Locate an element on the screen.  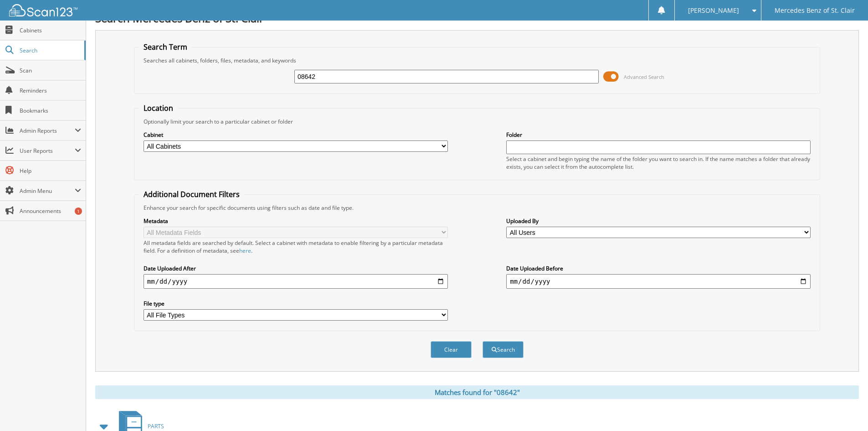
span: PARTS is located at coordinates (156, 426).